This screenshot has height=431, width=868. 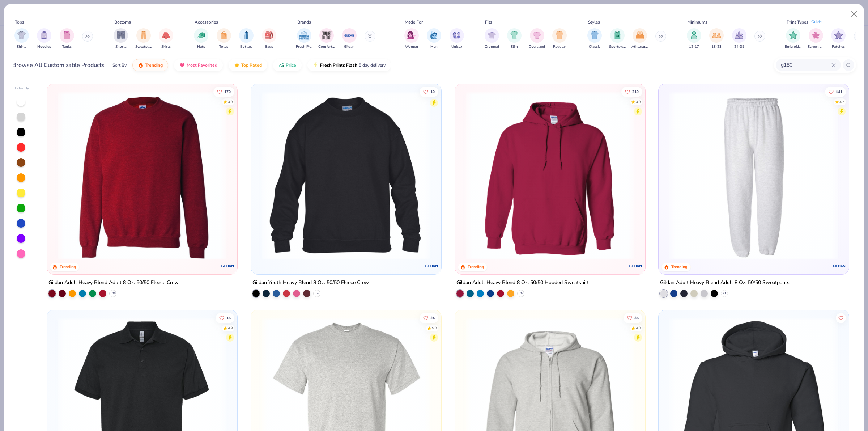 I want to click on span: Hats, so click(x=201, y=47).